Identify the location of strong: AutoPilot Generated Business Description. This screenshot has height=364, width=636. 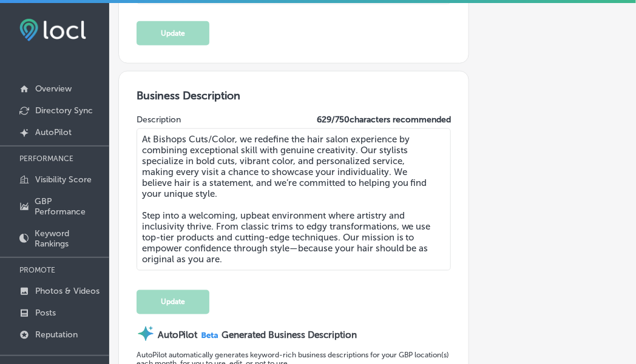
(257, 336).